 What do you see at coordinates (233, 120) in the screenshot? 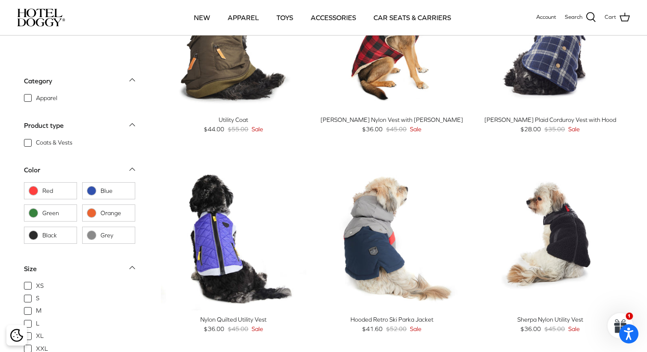
I see `div: Utility Coat` at bounding box center [233, 120].